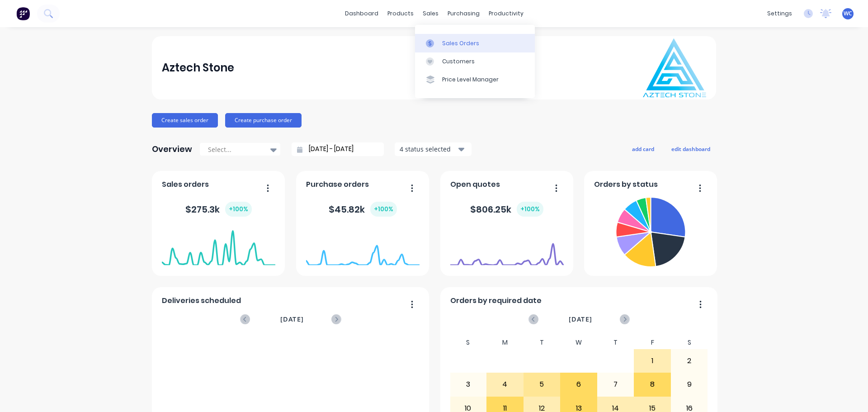 The width and height of the screenshot is (868, 412). Describe the element at coordinates (433, 149) in the screenshot. I see `button: 4 status selected` at that location.